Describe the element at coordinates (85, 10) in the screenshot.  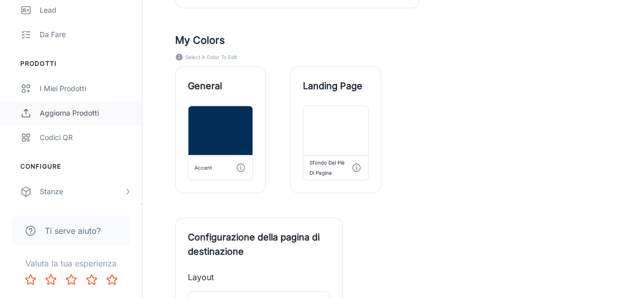
I see `div: Lead` at that location.